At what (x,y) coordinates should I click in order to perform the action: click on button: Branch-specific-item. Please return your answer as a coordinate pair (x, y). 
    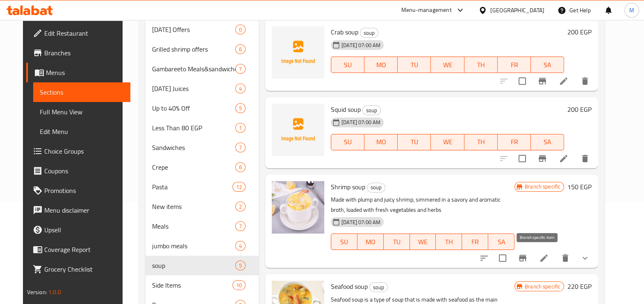
    Looking at the image, I should click on (523, 258).